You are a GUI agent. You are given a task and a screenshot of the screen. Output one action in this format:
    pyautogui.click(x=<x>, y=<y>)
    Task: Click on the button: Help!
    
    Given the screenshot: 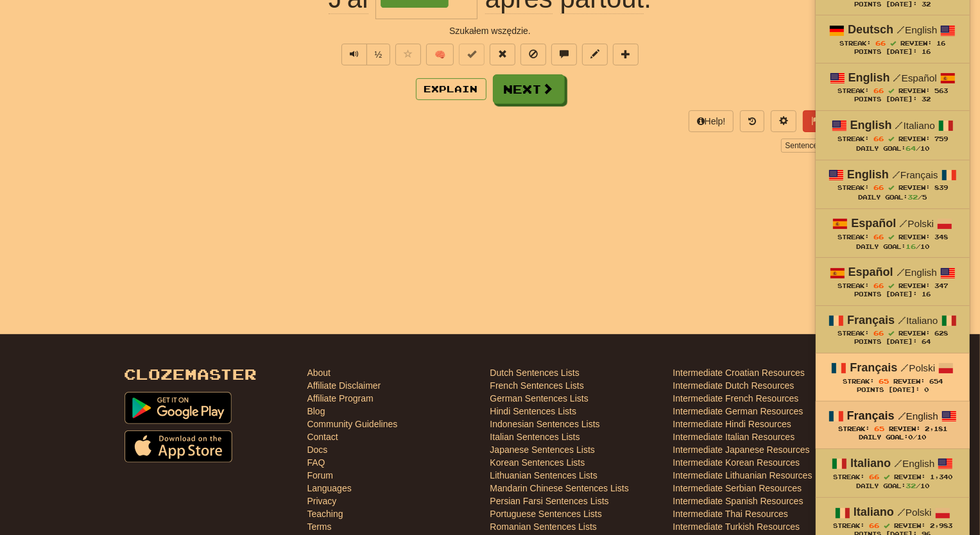 What is the action you would take?
    pyautogui.click(x=711, y=121)
    